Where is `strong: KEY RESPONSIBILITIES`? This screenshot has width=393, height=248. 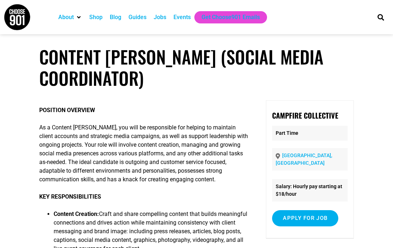
strong: KEY RESPONSIBILITIES is located at coordinates (70, 196).